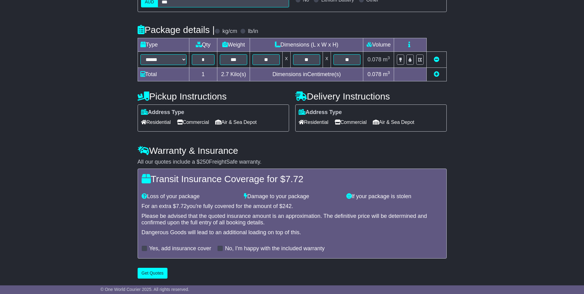 This screenshot has width=584, height=294. I want to click on label: lb/in, so click(253, 31).